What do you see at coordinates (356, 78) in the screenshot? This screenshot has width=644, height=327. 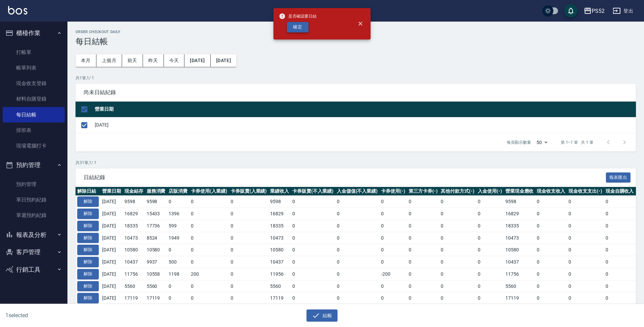 I see `p: 共 1 筆, 1 / 1` at bounding box center [356, 78].